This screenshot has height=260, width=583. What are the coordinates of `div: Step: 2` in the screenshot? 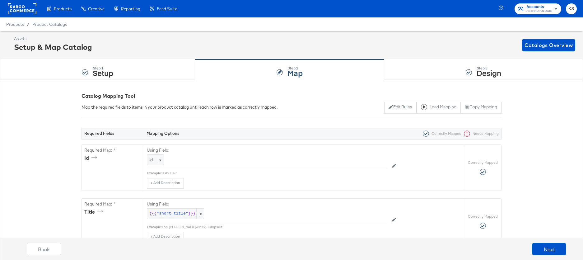 It's located at (295, 68).